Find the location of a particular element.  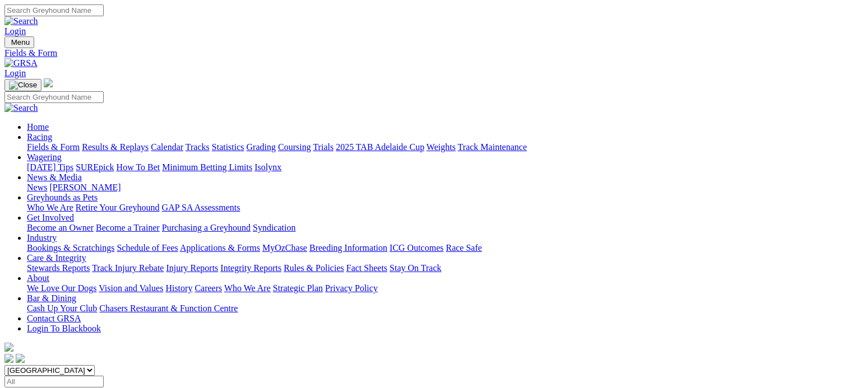

a: We Love Our Dogs is located at coordinates (62, 288).